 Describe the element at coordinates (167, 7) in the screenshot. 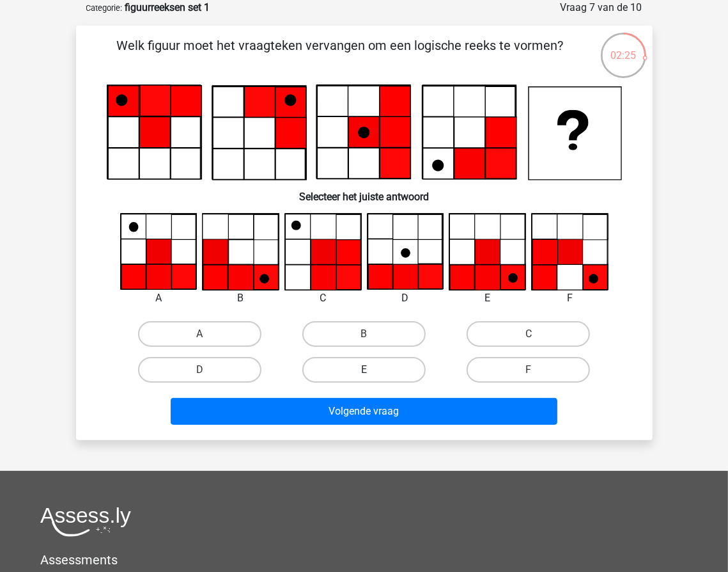

I see `strong: figuurreeksen set 1` at that location.